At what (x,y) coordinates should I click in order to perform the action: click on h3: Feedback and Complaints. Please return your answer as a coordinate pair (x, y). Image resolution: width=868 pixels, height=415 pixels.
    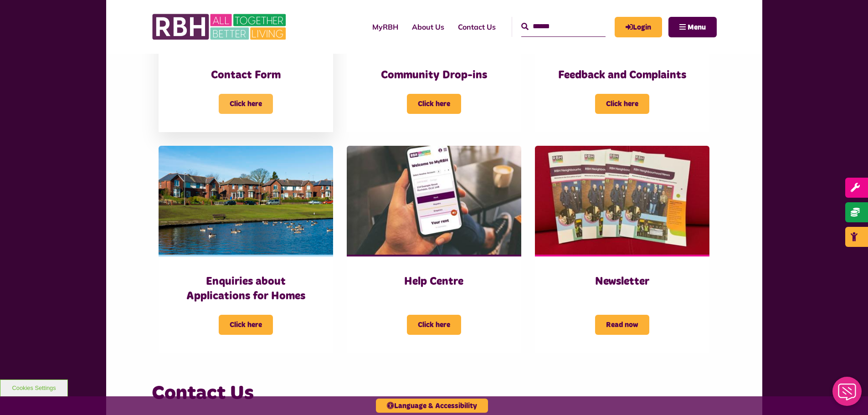
    Looking at the image, I should click on (622, 75).